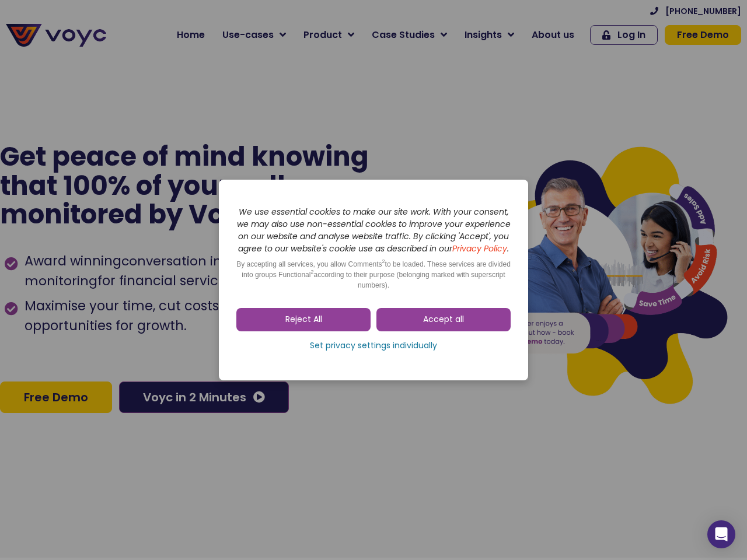 The width and height of the screenshot is (747, 560). What do you see at coordinates (303, 320) in the screenshot?
I see `a: Reject All` at bounding box center [303, 320].